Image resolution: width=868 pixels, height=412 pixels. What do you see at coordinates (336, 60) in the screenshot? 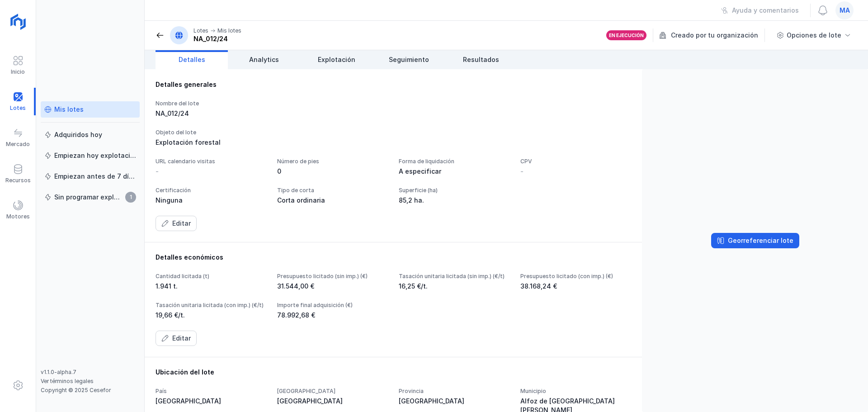
I see `a: Explotación` at bounding box center [336, 60].